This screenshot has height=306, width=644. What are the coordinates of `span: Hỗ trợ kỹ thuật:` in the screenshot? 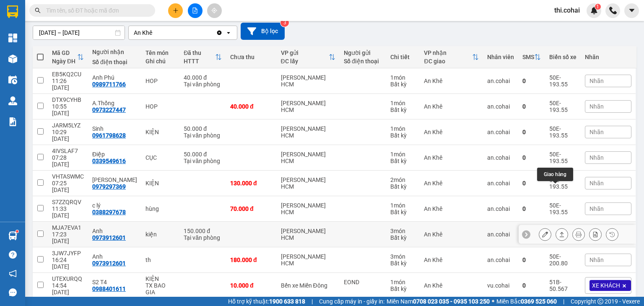 It's located at (267, 301).